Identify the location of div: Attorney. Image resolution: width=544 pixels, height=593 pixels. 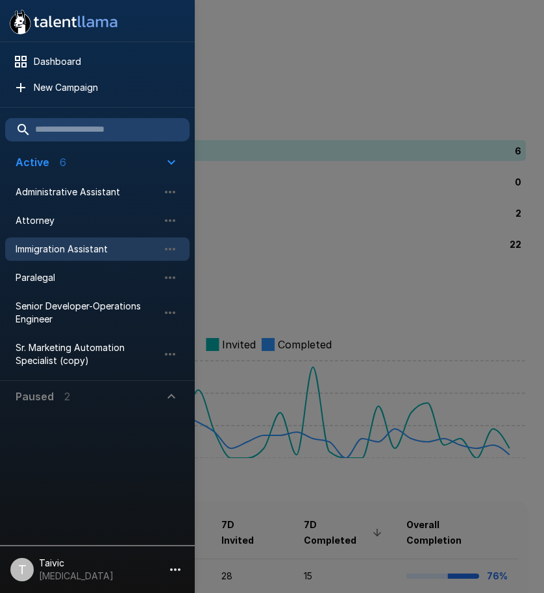
(97, 221).